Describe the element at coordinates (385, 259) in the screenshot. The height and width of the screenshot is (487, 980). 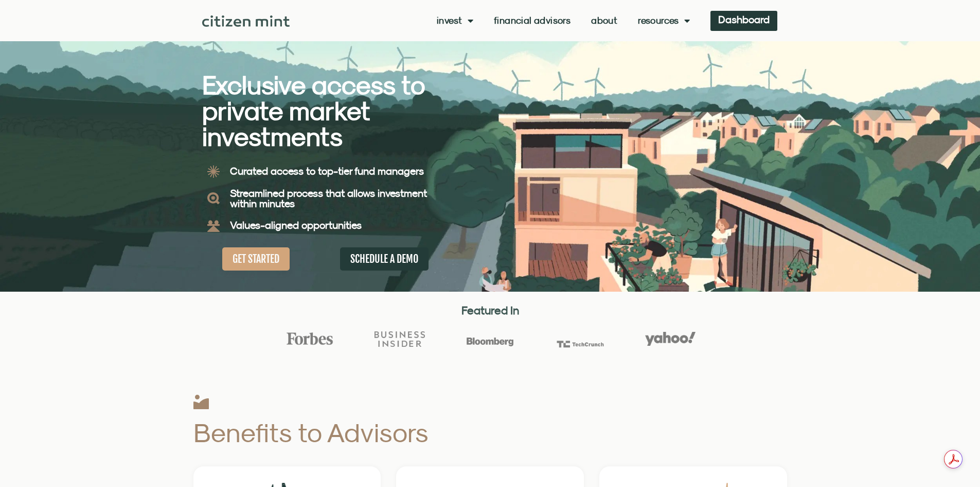
I see `span: SCHEDULE A DEMO` at that location.